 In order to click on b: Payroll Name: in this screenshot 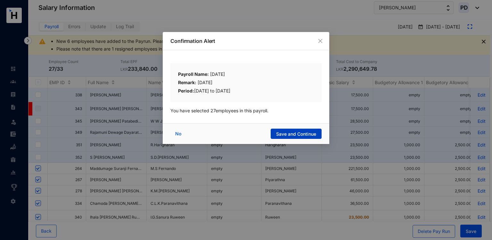, I will do `click(194, 74)`.